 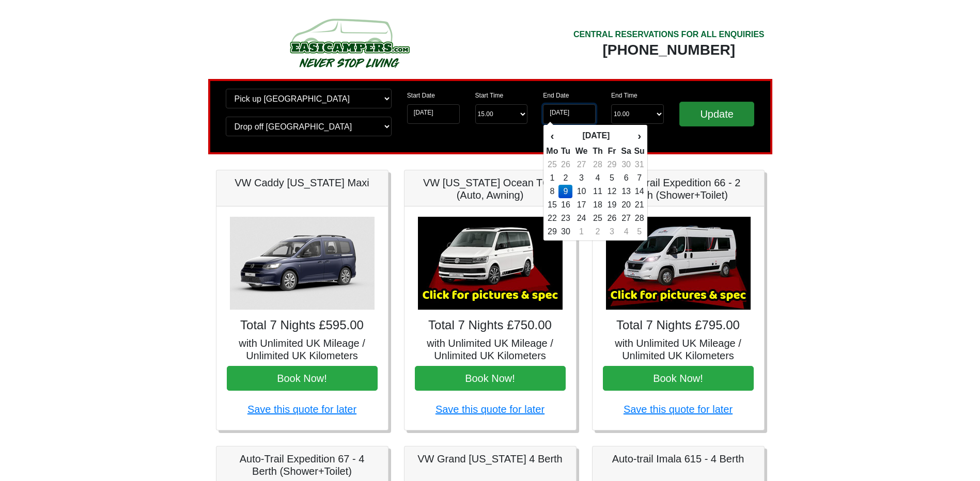 What do you see at coordinates (626, 205) in the screenshot?
I see `td: 20` at bounding box center [626, 205].